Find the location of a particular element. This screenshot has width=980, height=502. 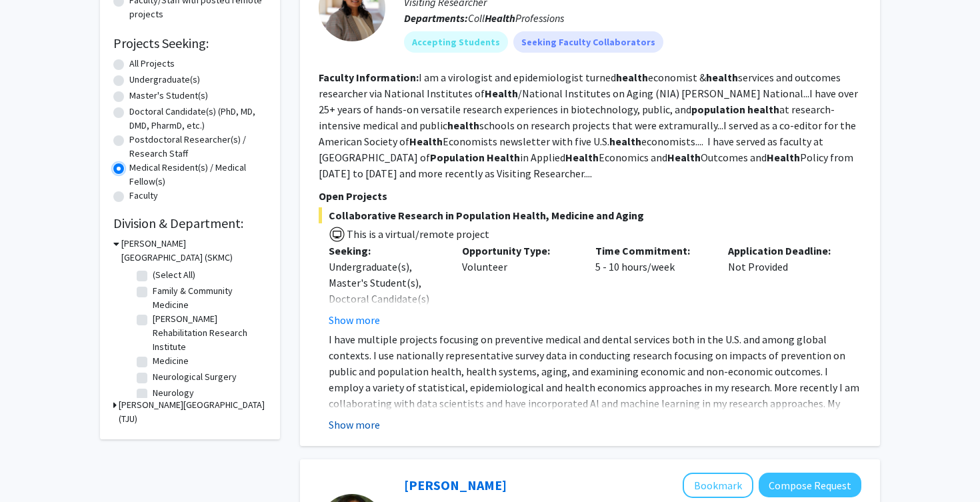

p: Opportunity Type: is located at coordinates (519, 251).